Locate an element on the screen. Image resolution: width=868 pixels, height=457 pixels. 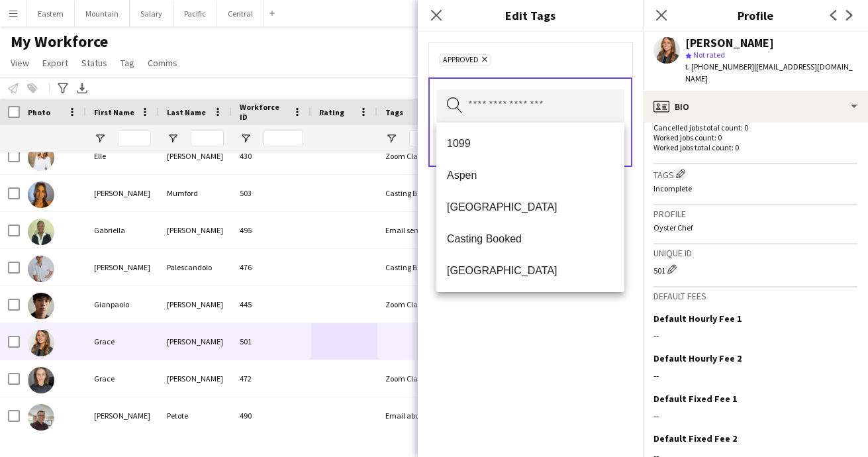
span: Approved is located at coordinates (460, 60).